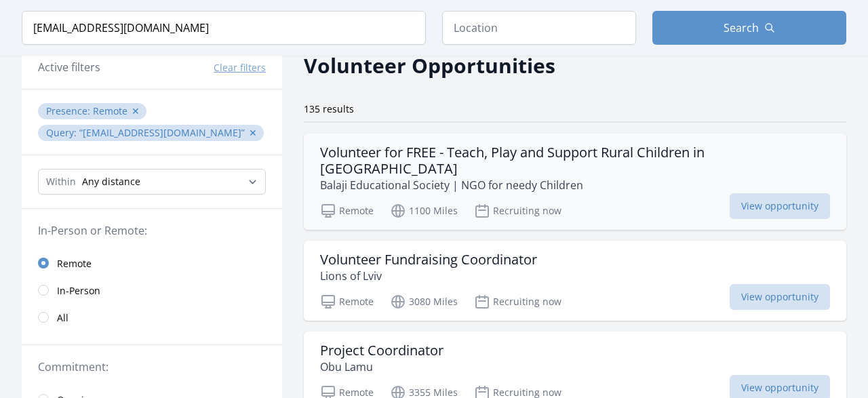 The height and width of the screenshot is (398, 868). Describe the element at coordinates (382, 350) in the screenshot. I see `h3: Project Coordinator` at that location.